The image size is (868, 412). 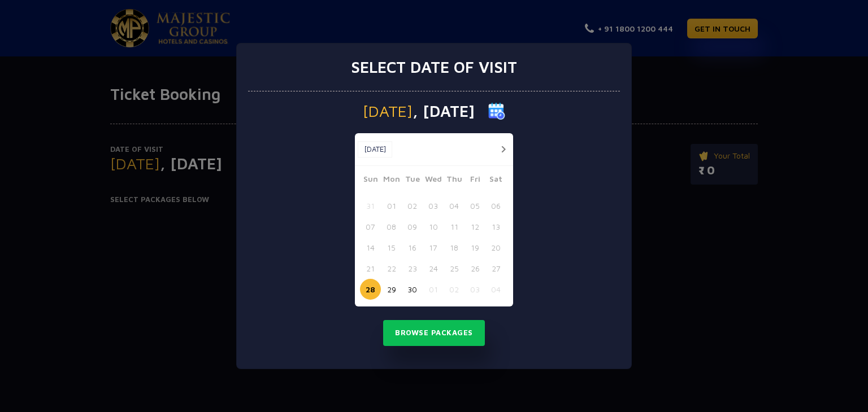 I want to click on span: Wed, so click(x=433, y=180).